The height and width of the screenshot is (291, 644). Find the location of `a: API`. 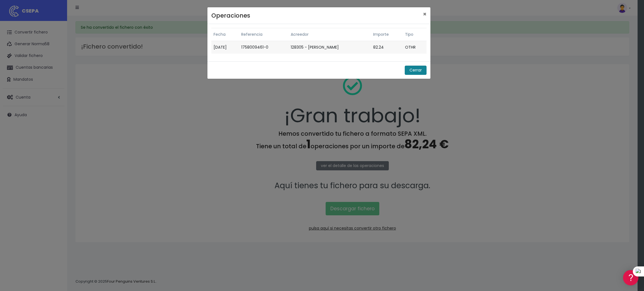

a: API is located at coordinates (56, 147).